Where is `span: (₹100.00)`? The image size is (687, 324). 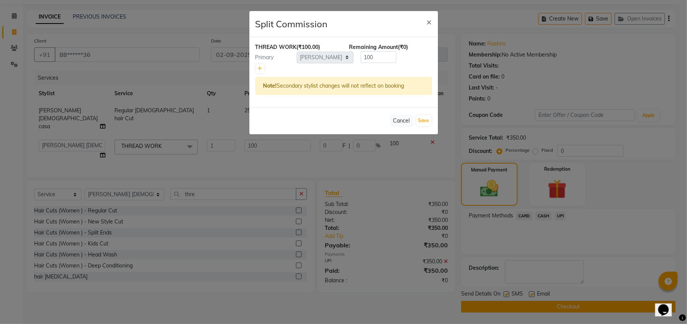
span: (₹100.00) is located at coordinates (308, 47).